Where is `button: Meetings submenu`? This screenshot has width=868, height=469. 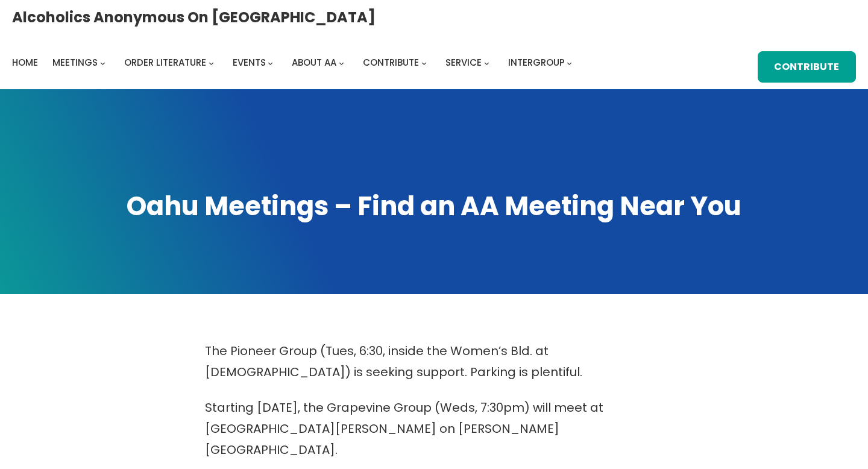
button: Meetings submenu is located at coordinates (103, 62).